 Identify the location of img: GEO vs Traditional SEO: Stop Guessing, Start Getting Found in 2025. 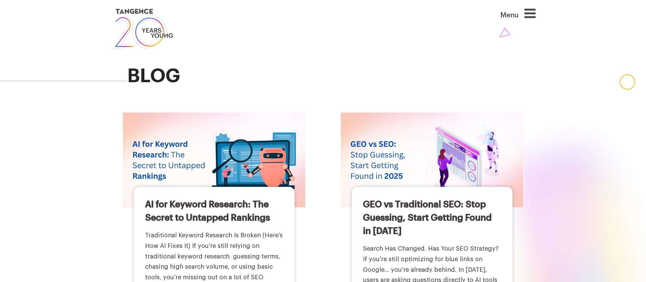
(432, 160).